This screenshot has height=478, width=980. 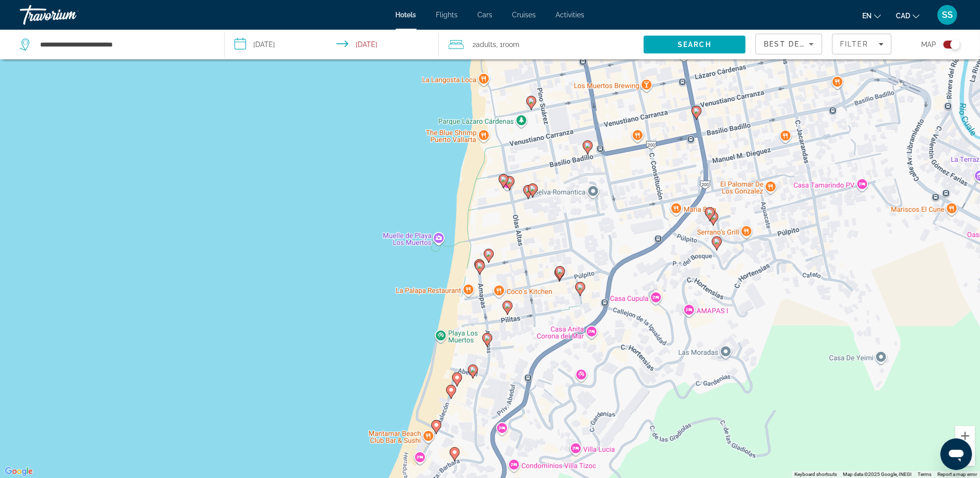 I want to click on button: Keyboard shortcuts, so click(x=816, y=474).